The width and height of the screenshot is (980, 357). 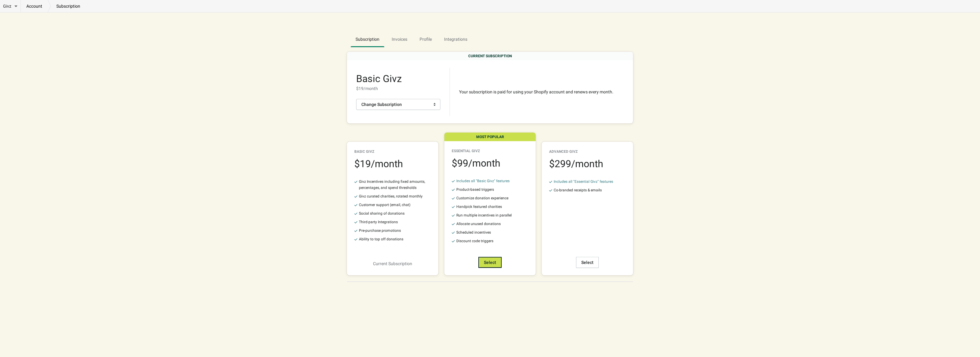 What do you see at coordinates (478, 224) in the screenshot?
I see `div: Allocate unused donations` at bounding box center [478, 224].